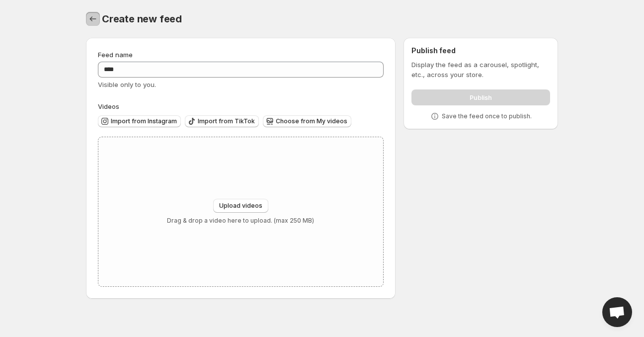 This screenshot has width=644, height=337. I want to click on span: Upload videos, so click(241, 206).